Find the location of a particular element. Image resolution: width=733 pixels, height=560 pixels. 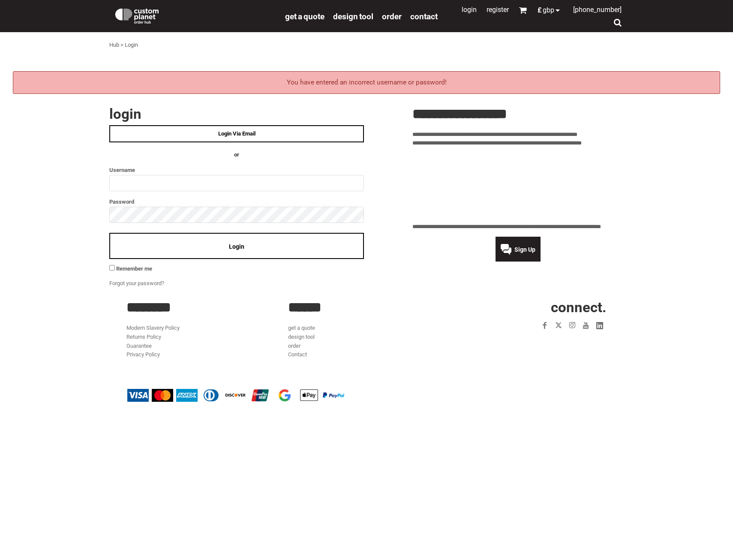

a: Forgot your password? is located at coordinates (137, 283).